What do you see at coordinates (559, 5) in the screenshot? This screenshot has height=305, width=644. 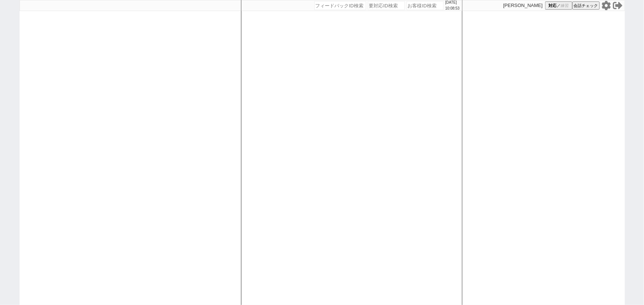 I see `button: 対応／練習` at bounding box center [559, 5].